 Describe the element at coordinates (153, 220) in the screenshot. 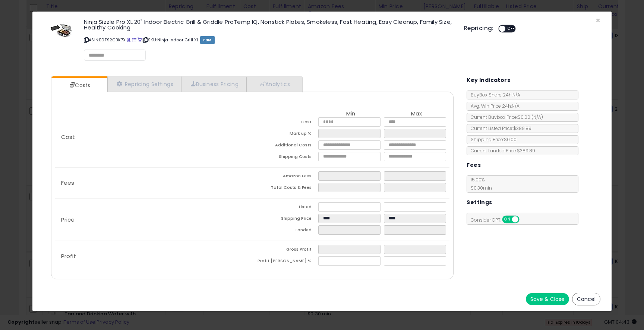

I see `p: Price` at that location.